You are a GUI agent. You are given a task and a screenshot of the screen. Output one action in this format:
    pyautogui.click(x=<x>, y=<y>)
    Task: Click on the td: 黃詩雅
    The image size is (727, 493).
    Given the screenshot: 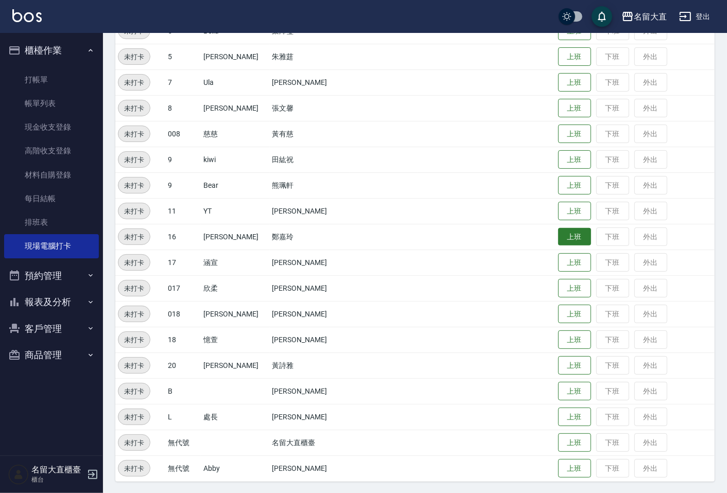 What is the action you would take?
    pyautogui.click(x=310, y=366)
    